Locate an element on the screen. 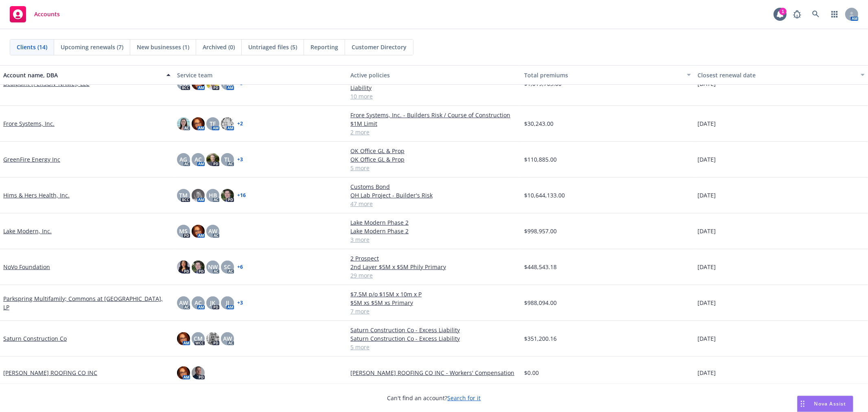  a: OH Lab Project - Builder's Risk is located at coordinates (434, 195).